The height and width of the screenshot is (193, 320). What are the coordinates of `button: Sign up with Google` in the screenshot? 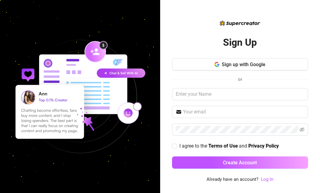 It's located at (240, 64).